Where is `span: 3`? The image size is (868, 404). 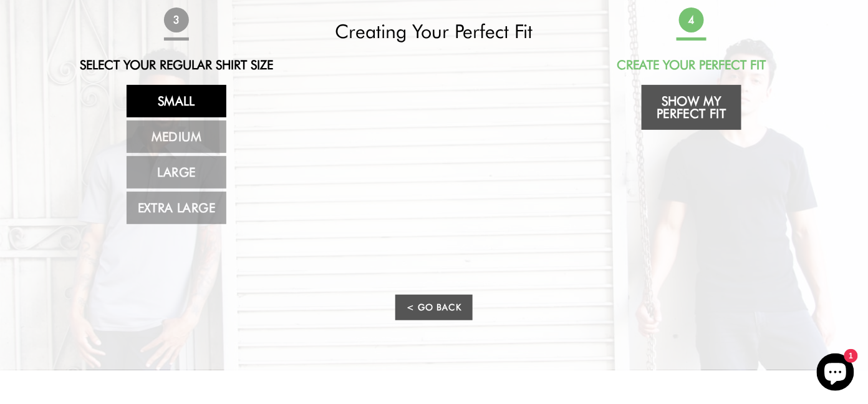
span: 3 is located at coordinates (176, 20).